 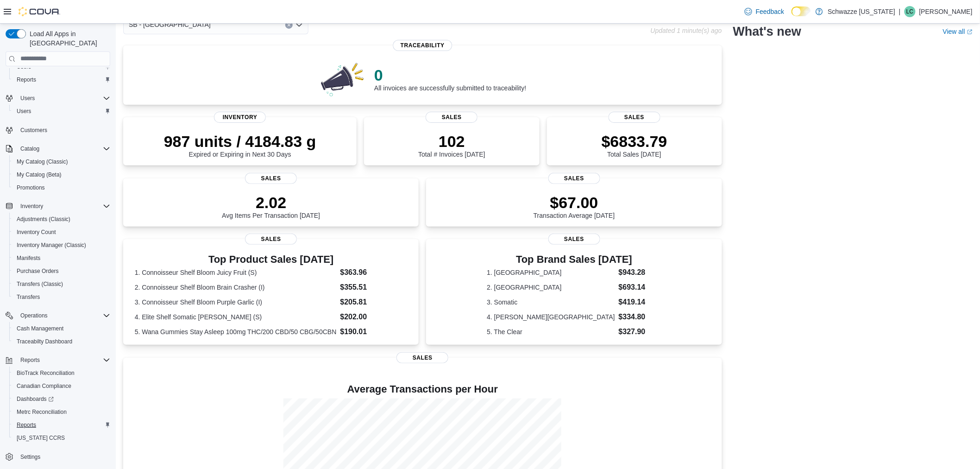 I want to click on button: Adjustments (Classic), so click(x=62, y=220).